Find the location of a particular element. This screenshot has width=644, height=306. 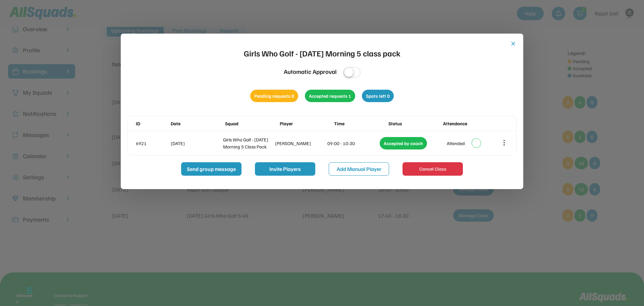

div: Status is located at coordinates (415, 123).